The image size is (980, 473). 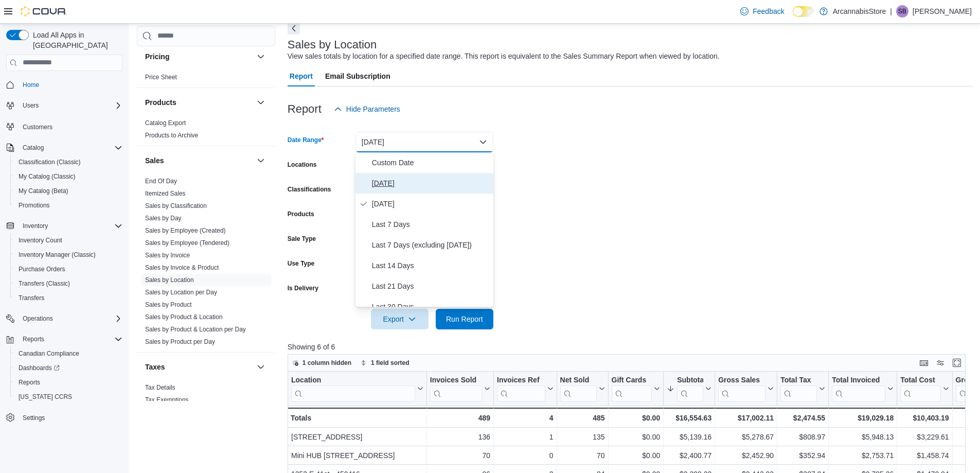 What do you see at coordinates (43, 191) in the screenshot?
I see `a: My Catalog (Beta)` at bounding box center [43, 191].